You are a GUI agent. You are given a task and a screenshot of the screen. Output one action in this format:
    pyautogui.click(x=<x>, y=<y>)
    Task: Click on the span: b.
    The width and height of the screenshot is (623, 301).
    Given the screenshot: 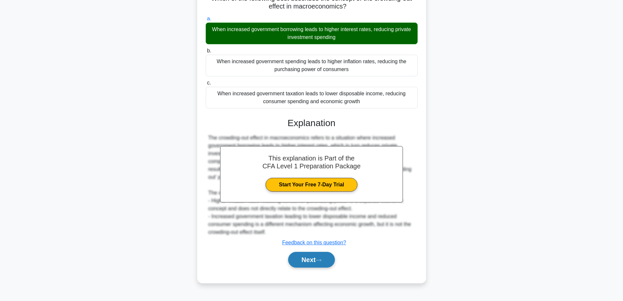 What is the action you would take?
    pyautogui.click(x=209, y=50)
    